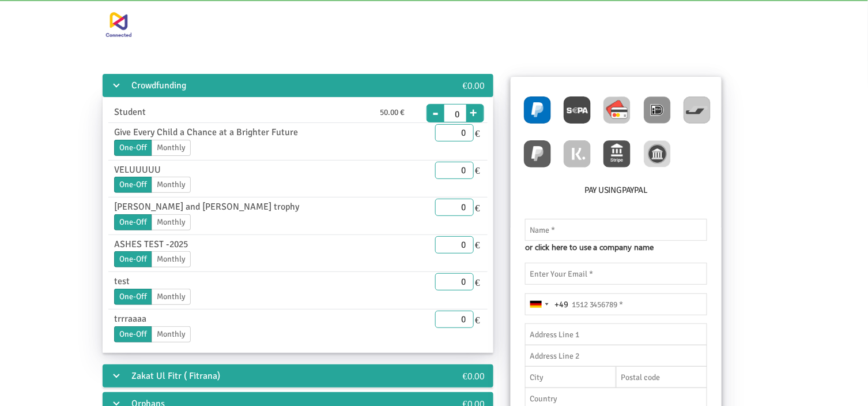 The image size is (868, 406). I want to click on input: Postal code, so click(662, 377).